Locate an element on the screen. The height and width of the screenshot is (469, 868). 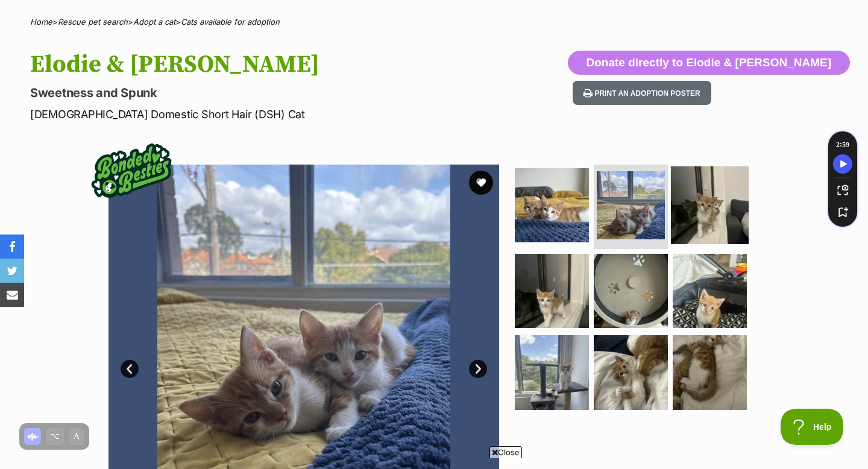
a: Cats available for adoption is located at coordinates (231, 21).